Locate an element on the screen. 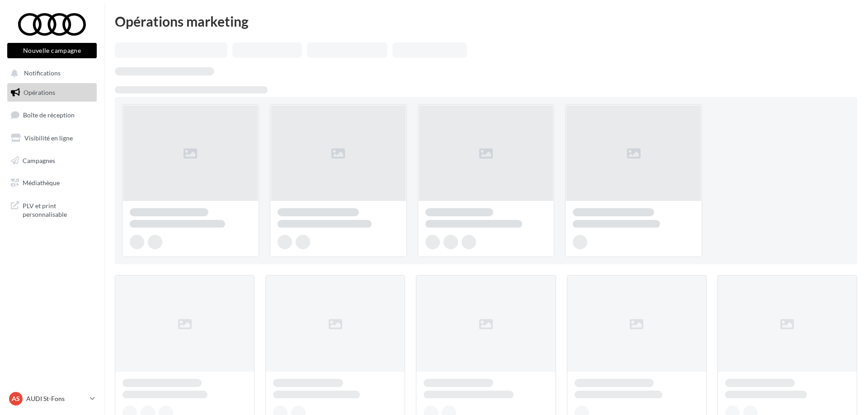 The width and height of the screenshot is (868, 415). a: Opérations is located at coordinates (52, 93).